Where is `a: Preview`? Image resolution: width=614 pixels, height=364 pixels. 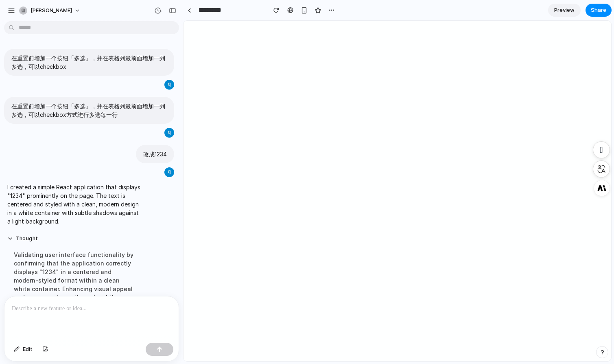 a: Preview is located at coordinates (565, 10).